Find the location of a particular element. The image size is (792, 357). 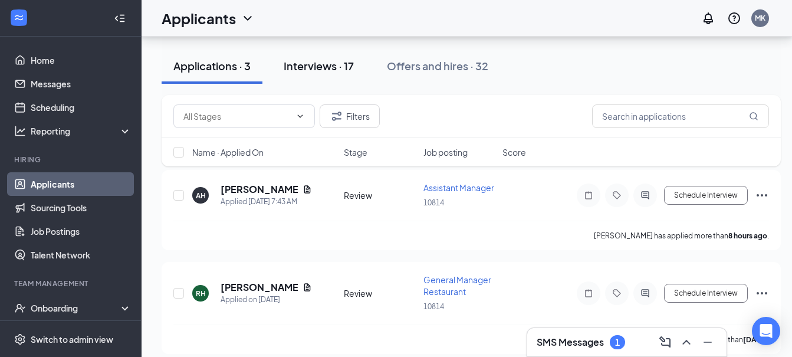

svg: Notifications is located at coordinates (708, 18).